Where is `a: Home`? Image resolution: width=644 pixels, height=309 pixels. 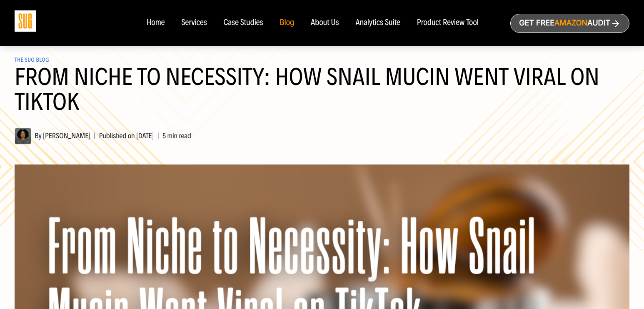
a: Home is located at coordinates (155, 23).